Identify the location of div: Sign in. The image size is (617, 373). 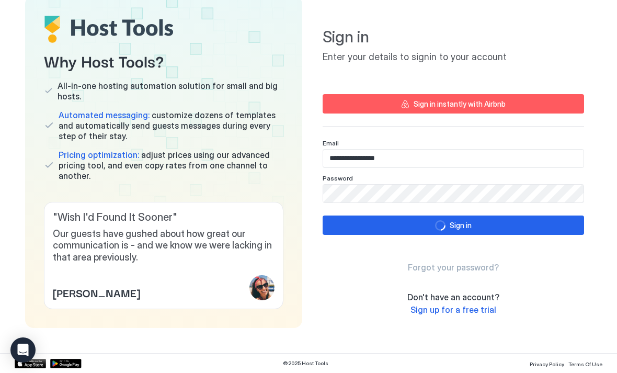
(461, 225).